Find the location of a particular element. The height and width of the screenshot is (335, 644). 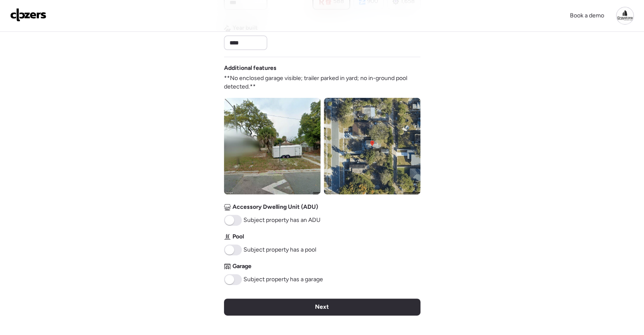

span: **No enclosed garage visible; trailer parked in yard; no in-ground pool detected.** is located at coordinates (322, 83).